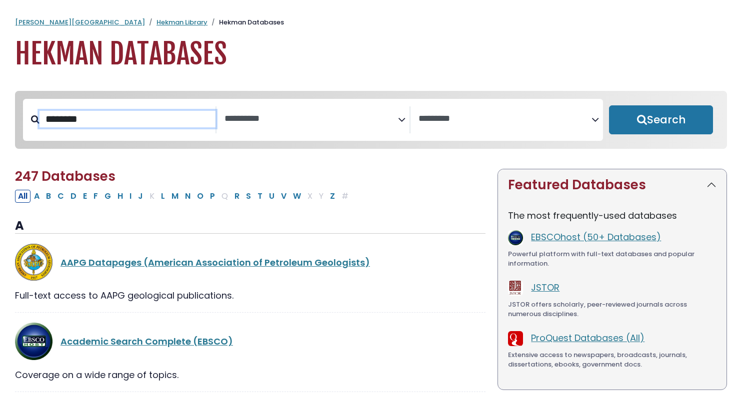 The image size is (742, 399). I want to click on button: Filter Results C, so click(60, 196).